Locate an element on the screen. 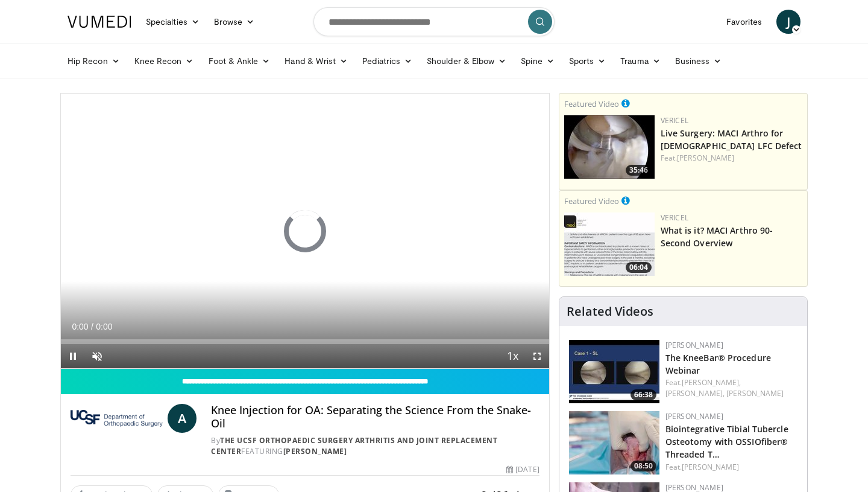  img: eb023345-1e2d-4374-a840-ddbc99f8c97c.150x105_q85_crop-smart_upscale.jpg is located at coordinates (610, 147).